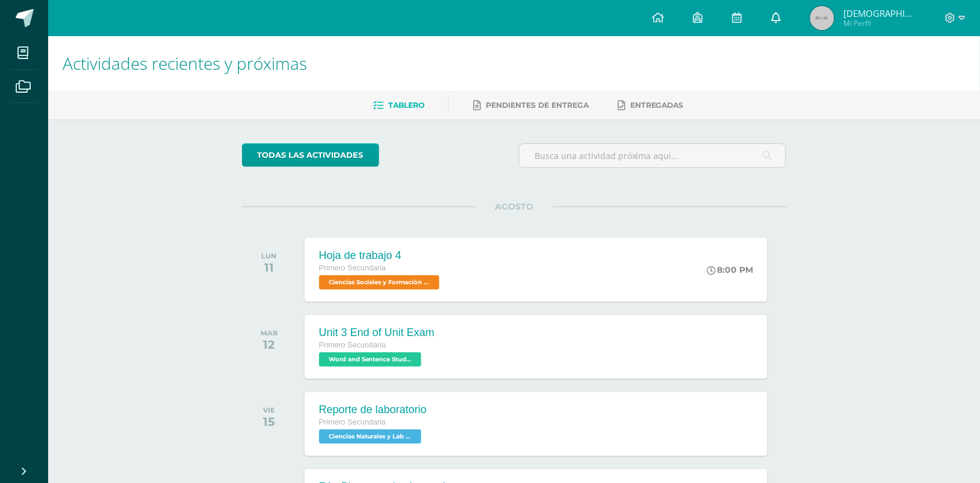 This screenshot has width=980, height=483. Describe the element at coordinates (531, 105) in the screenshot. I see `a: Pendientes de entrega` at that location.